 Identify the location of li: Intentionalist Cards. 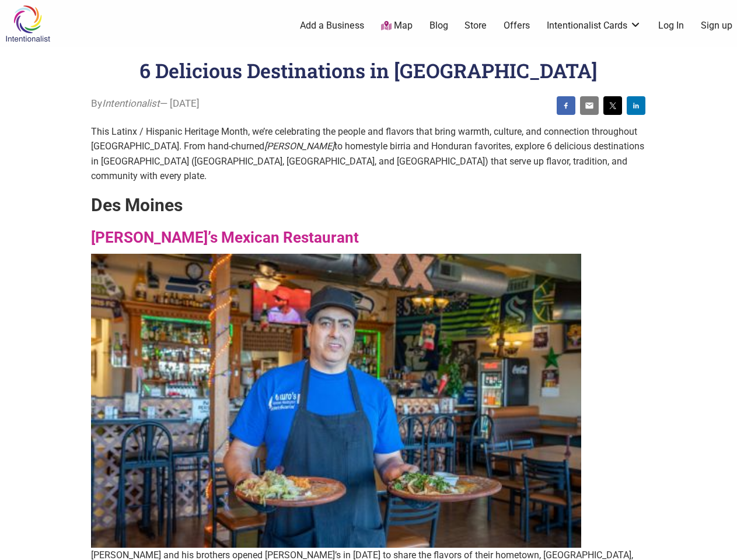
(594, 25).